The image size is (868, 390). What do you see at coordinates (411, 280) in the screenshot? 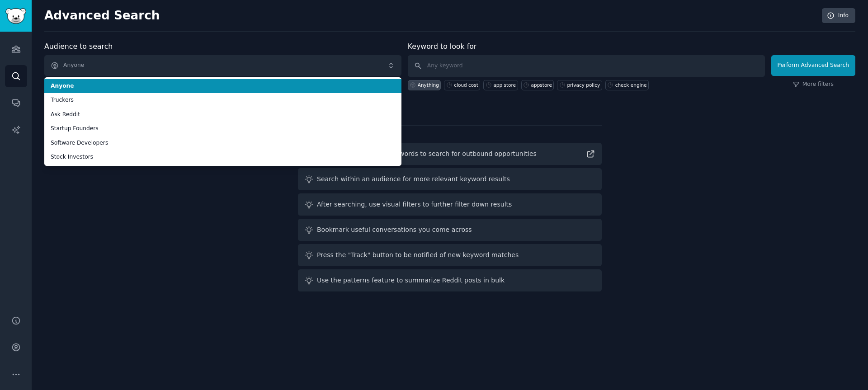
I see `div: Use the patterns feature to summarize Reddit posts in bulk` at bounding box center [411, 280].